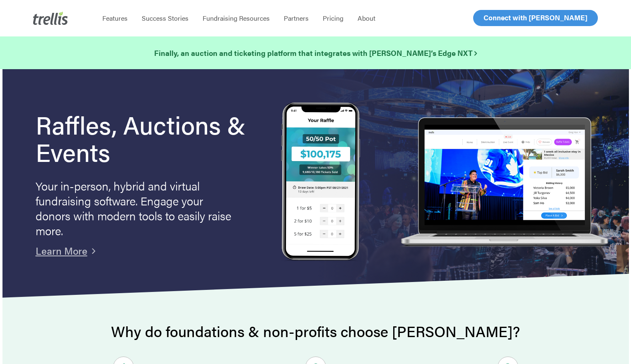 This screenshot has height=364, width=631. I want to click on a: Features, so click(115, 18).